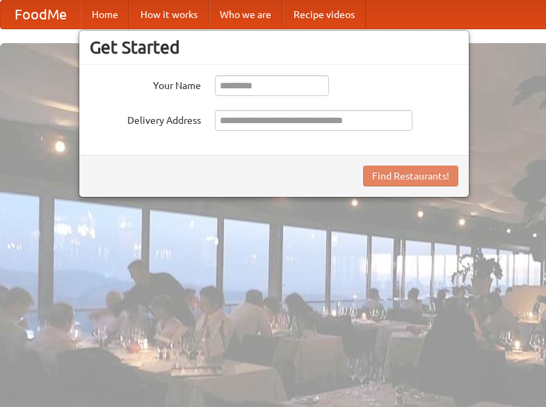 The width and height of the screenshot is (546, 407). I want to click on a: Who we are, so click(245, 15).